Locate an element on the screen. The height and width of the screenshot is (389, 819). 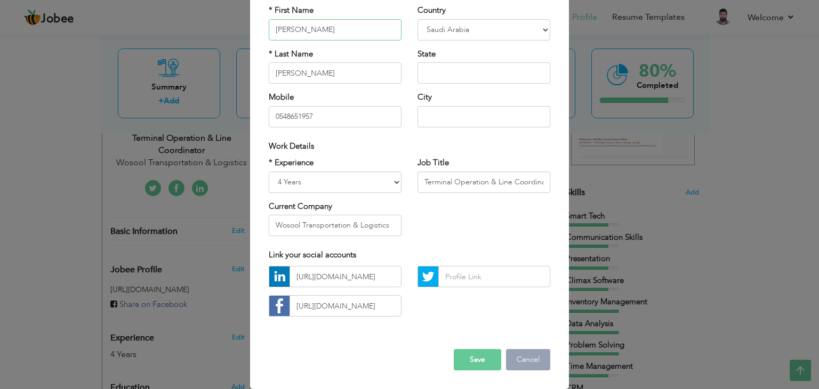
img: Twitter is located at coordinates (428, 277).